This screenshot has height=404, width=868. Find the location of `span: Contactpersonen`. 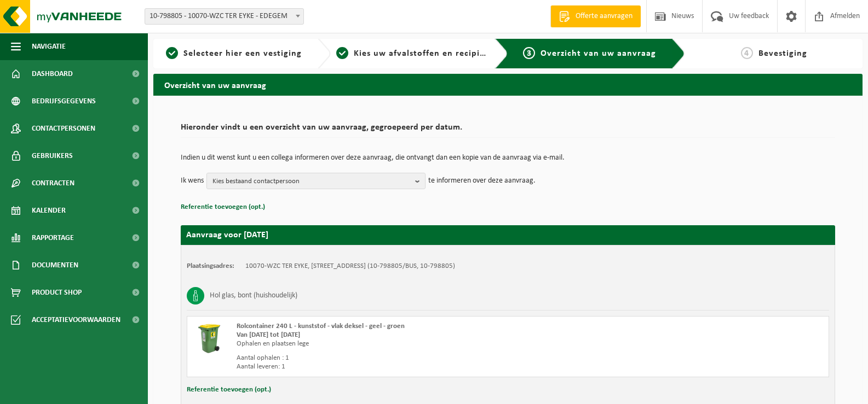

span: Contactpersonen is located at coordinates (63, 129).